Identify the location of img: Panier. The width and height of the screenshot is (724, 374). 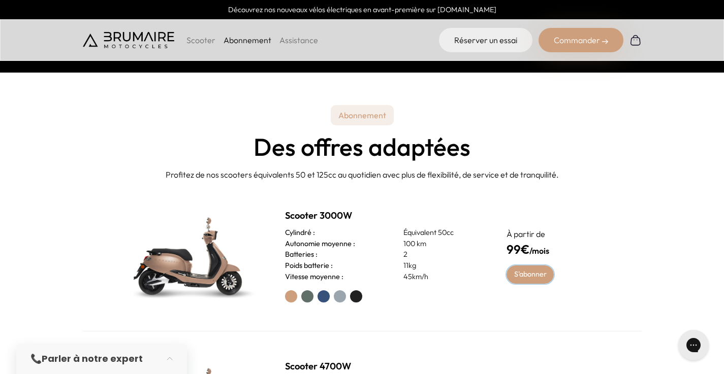
(635, 40).